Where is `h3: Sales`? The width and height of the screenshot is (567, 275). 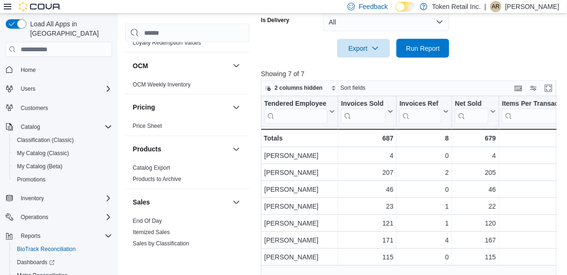 h3: Sales is located at coordinates (141, 203).